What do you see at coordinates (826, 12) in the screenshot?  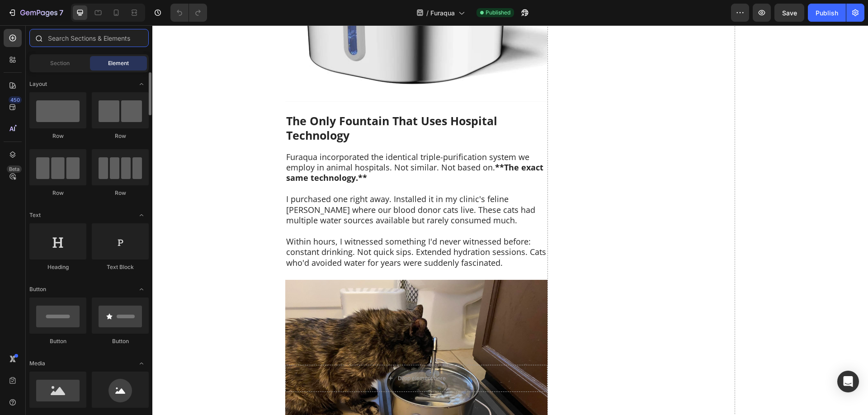 I see `div: Publish` at bounding box center [826, 12].